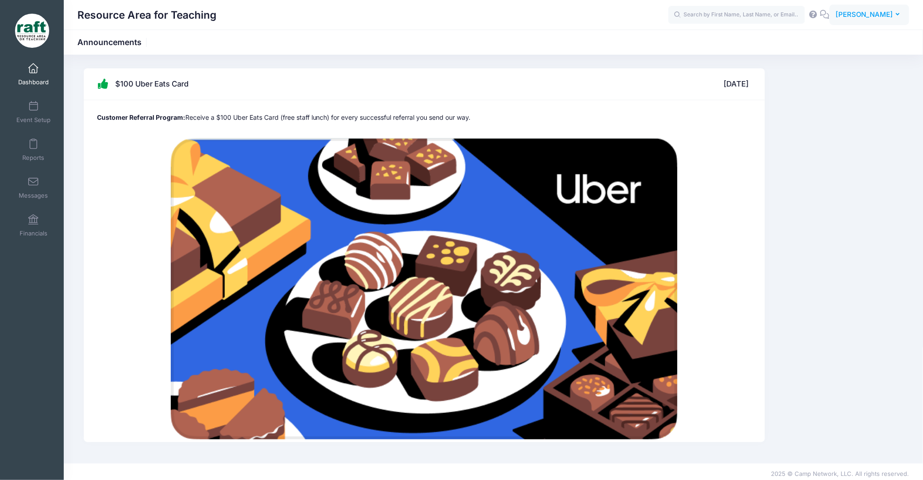  What do you see at coordinates (840, 474) in the screenshot?
I see `span: 2025 © Camp Network, LLC. All rights reserved.` at bounding box center [840, 474].